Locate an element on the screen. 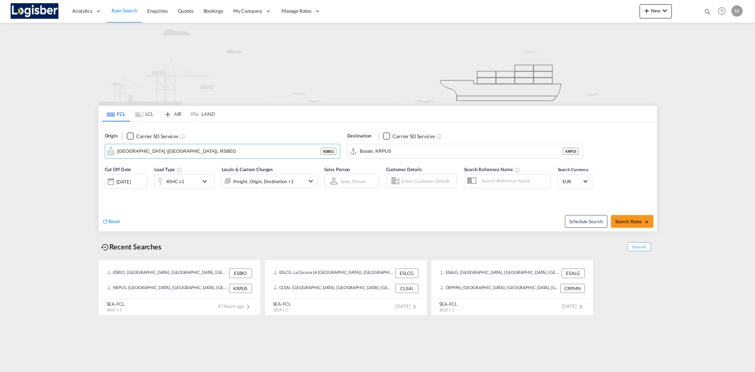 The width and height of the screenshot is (755, 372). div: Freight Origin Destination Factory Stuffingicon-chevron-down is located at coordinates (269, 181).